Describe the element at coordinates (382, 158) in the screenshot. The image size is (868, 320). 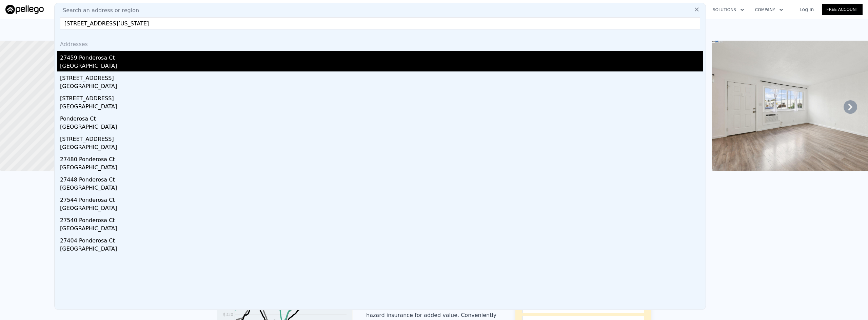
I see `div: 27480 Ponderosa Ct` at that location.